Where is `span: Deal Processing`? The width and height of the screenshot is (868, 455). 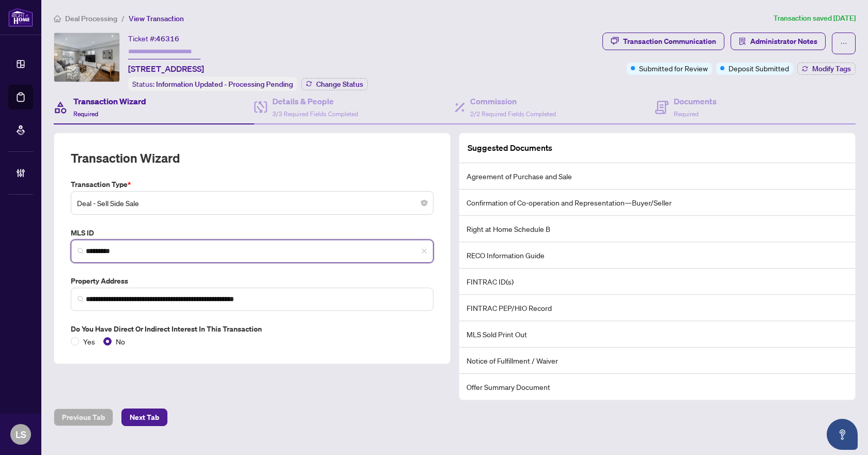
span: Deal Processing is located at coordinates (91, 18).